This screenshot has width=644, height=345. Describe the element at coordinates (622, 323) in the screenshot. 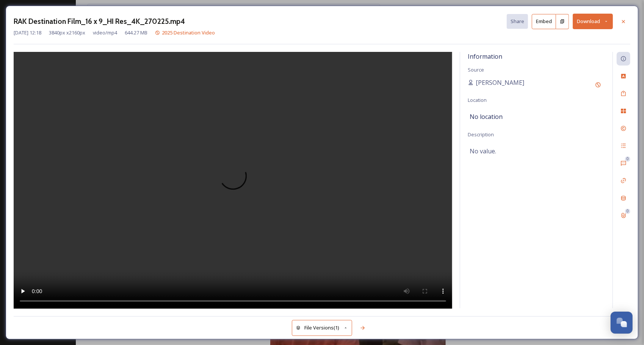

I see `button: Open Chat` at that location.